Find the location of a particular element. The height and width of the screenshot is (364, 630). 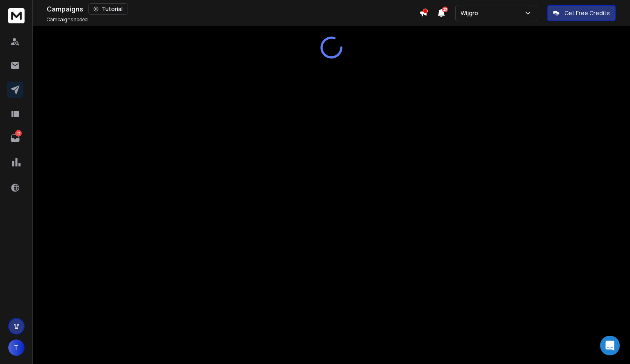

div: Open Intercom Messenger is located at coordinates (611, 346).